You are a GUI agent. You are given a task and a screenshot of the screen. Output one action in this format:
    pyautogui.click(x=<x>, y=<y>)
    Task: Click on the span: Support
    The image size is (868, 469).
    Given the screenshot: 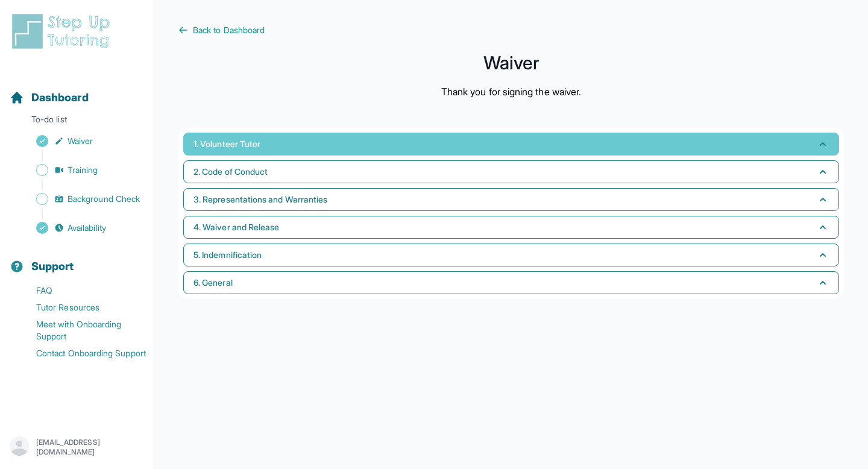 What is the action you would take?
    pyautogui.click(x=53, y=266)
    